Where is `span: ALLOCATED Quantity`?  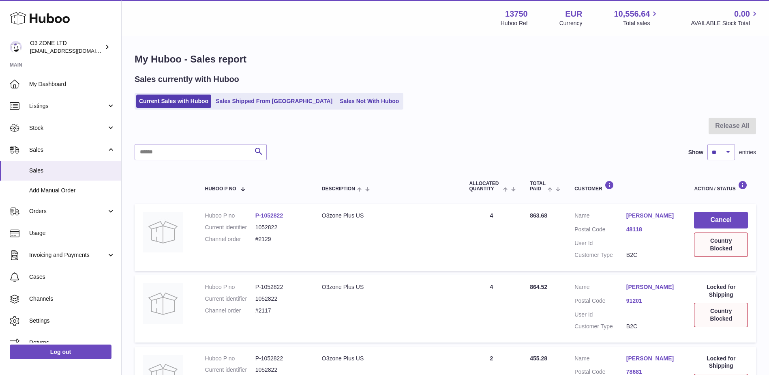
span: ALLOCATED Quantity is located at coordinates (485, 186).